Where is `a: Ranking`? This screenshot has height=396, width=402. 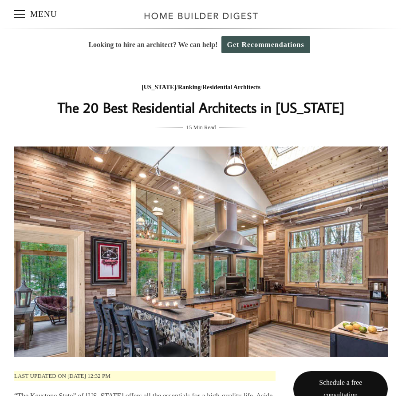
a: Ranking is located at coordinates (189, 87).